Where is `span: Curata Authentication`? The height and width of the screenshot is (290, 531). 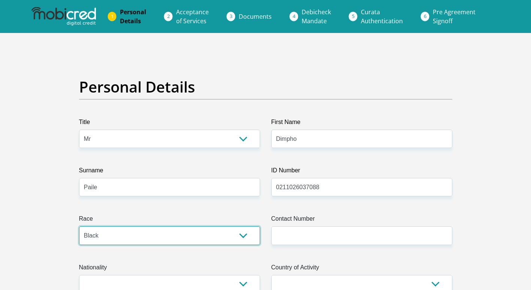
span: Curata Authentication is located at coordinates (382, 16).